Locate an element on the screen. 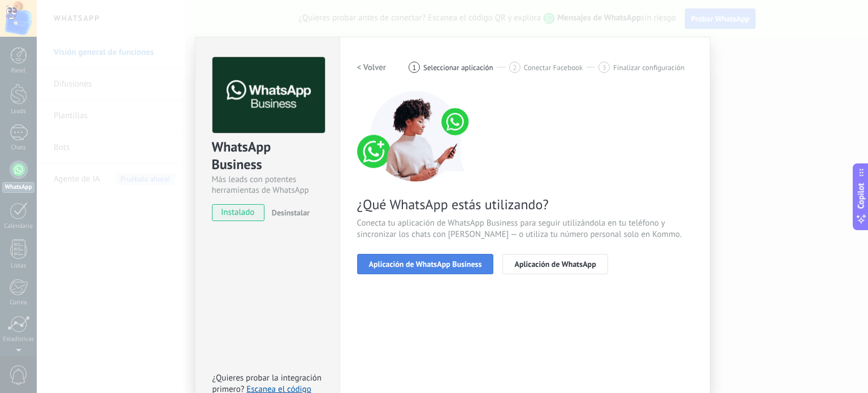 Image resolution: width=868 pixels, height=393 pixels. span: 1 is located at coordinates (414, 67).